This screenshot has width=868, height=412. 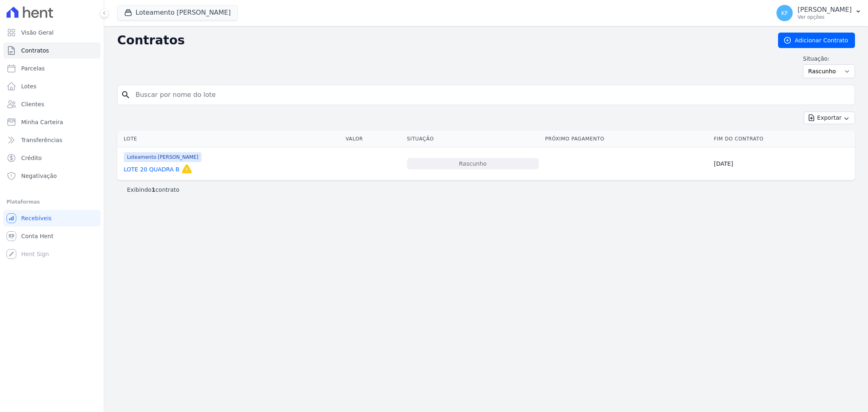 I want to click on th: Próximo Pagamento, so click(x=626, y=139).